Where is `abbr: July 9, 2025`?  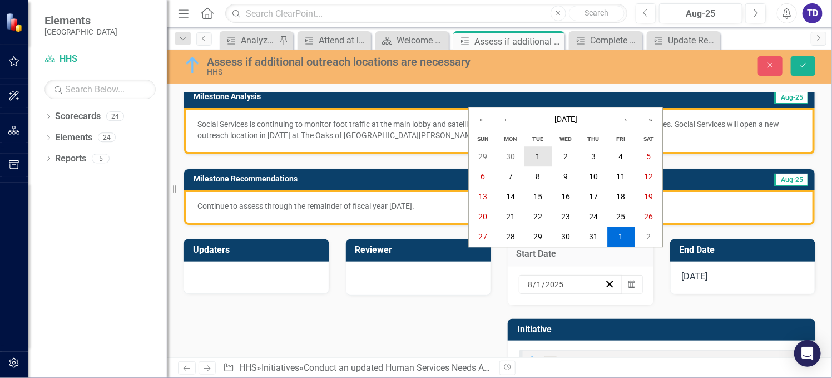 abbr: July 9, 2025 is located at coordinates (566, 177).